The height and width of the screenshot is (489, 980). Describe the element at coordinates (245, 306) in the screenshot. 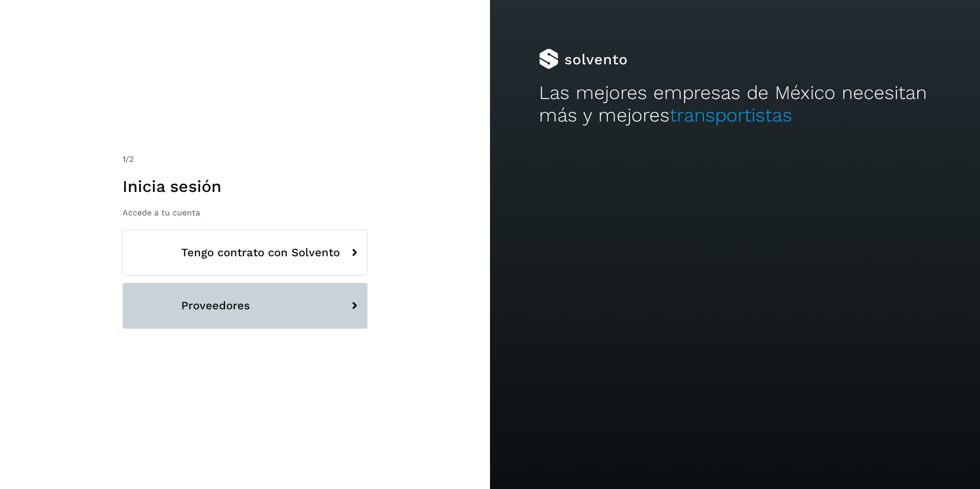

I see `button: Proveedores` at that location.